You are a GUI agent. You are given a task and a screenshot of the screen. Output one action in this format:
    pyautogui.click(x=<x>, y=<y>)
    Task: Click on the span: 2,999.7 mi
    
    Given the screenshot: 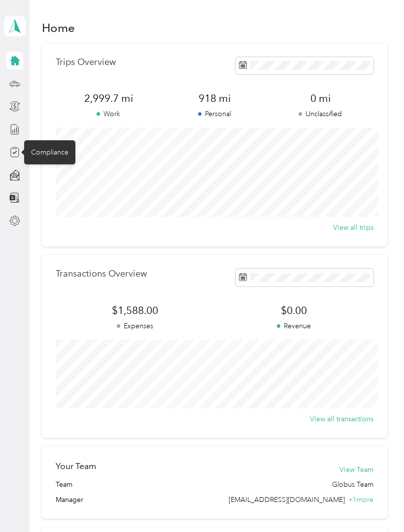 What is the action you would take?
    pyautogui.click(x=109, y=99)
    